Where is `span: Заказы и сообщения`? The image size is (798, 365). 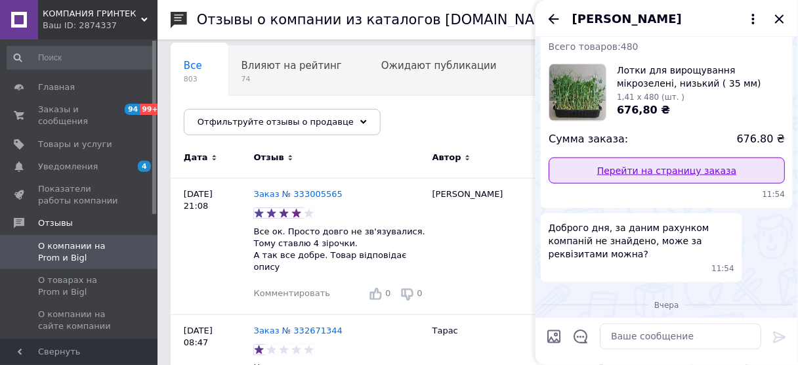 span: Заказы и сообщения is located at coordinates (79, 116).